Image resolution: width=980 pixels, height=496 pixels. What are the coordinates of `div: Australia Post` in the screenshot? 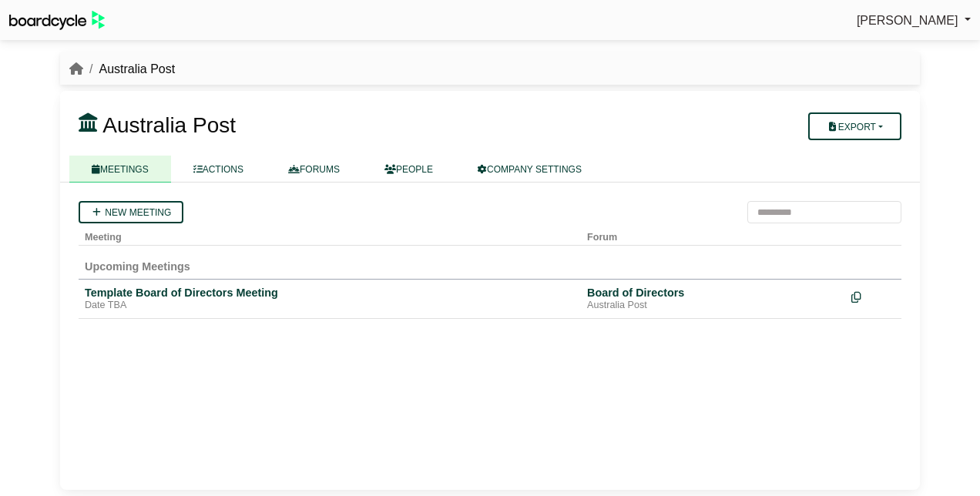 It's located at (713, 306).